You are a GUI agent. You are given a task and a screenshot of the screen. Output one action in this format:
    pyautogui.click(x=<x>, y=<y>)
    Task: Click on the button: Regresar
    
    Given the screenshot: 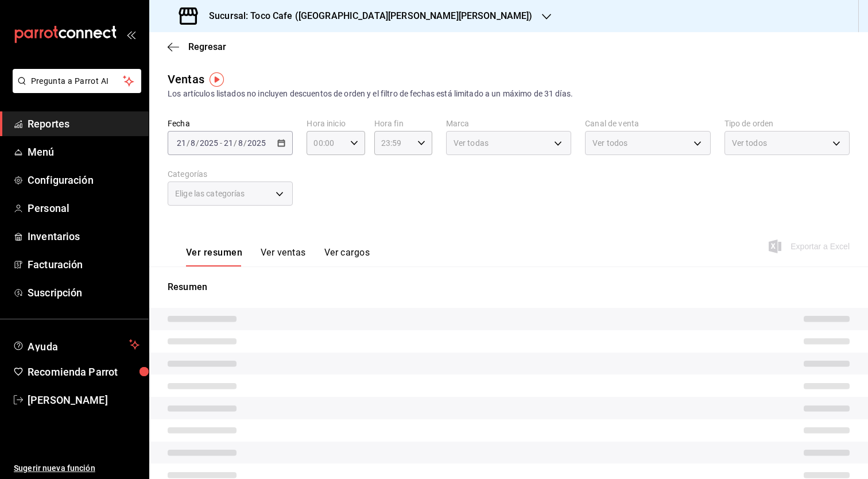 What is the action you would take?
    pyautogui.click(x=197, y=46)
    